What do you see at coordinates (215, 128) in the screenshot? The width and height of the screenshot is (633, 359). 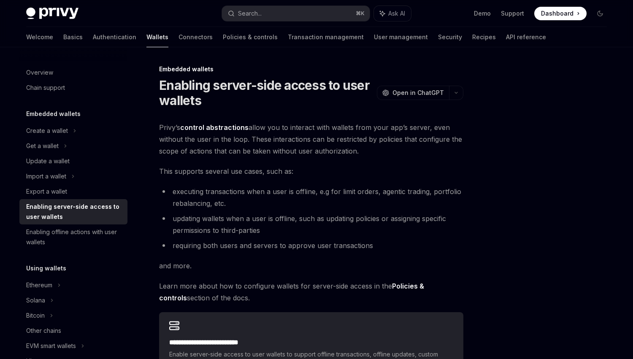 I see `a: control abstractions` at bounding box center [215, 128].